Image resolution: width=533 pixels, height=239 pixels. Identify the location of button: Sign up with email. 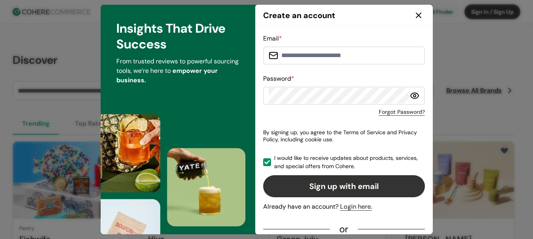
(344, 187).